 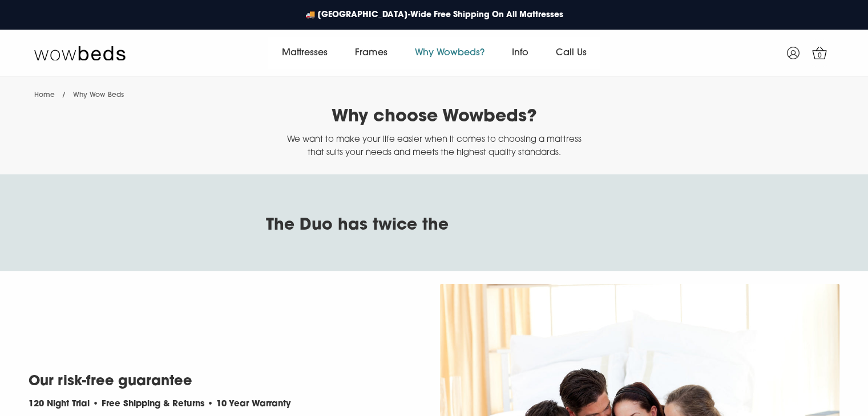 I want to click on a: Info, so click(x=520, y=53).